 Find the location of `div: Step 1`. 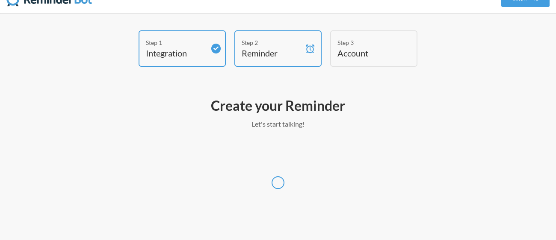

div: Step 1 is located at coordinates (176, 42).